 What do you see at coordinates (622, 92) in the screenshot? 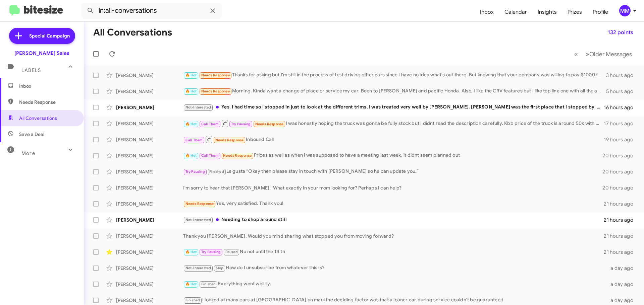
I see `div: 5 hours ago` at bounding box center [622, 92].